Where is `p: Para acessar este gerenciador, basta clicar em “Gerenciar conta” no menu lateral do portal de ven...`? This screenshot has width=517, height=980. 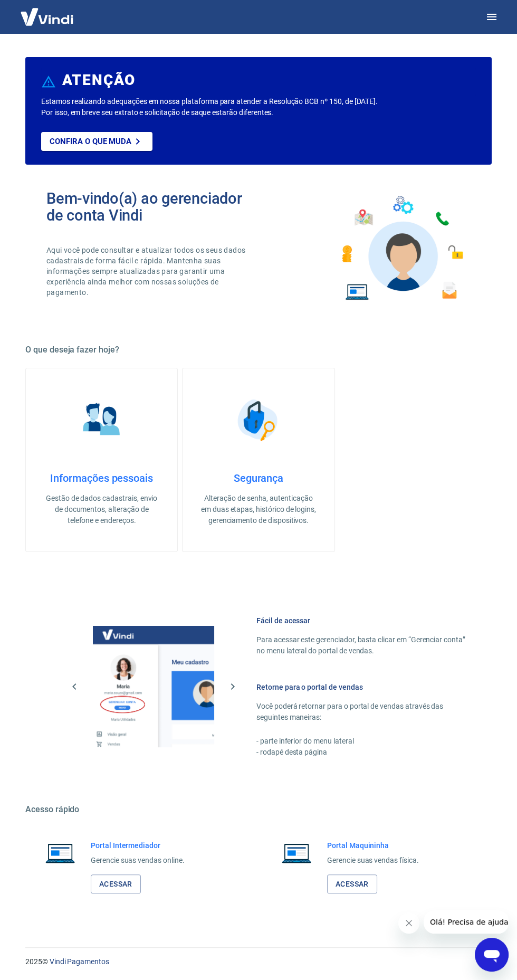
p: Para acessar este gerenciador, basta clicar em “Gerenciar conta” no menu lateral do portal de ven... is located at coordinates (362, 645).